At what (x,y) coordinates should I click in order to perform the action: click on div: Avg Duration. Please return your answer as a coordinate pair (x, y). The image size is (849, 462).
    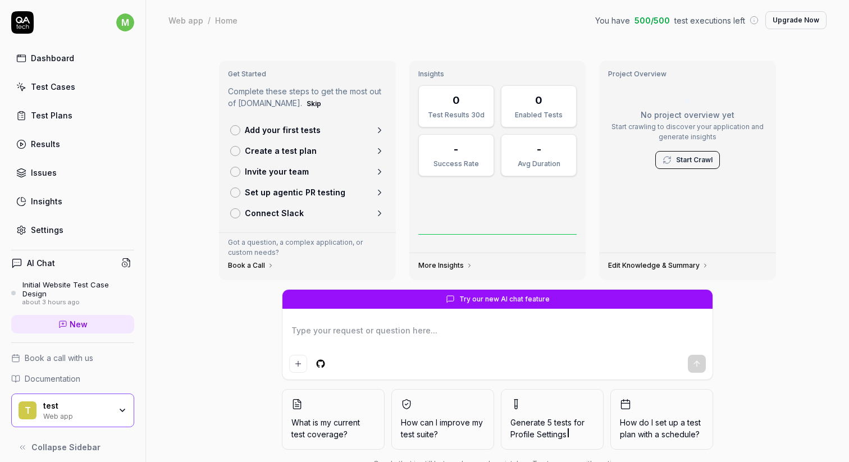
    Looking at the image, I should click on (538, 164).